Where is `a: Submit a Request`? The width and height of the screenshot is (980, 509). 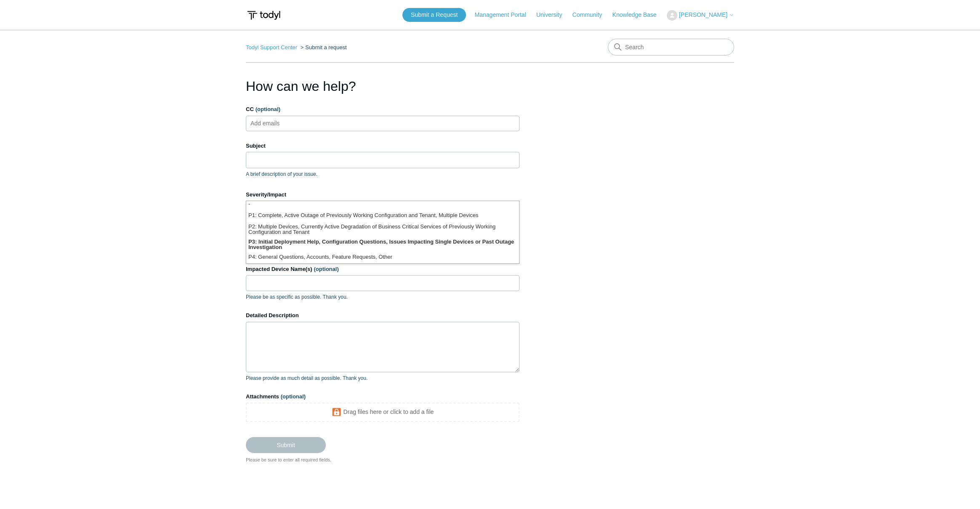
a: Submit a Request is located at coordinates (434, 14).